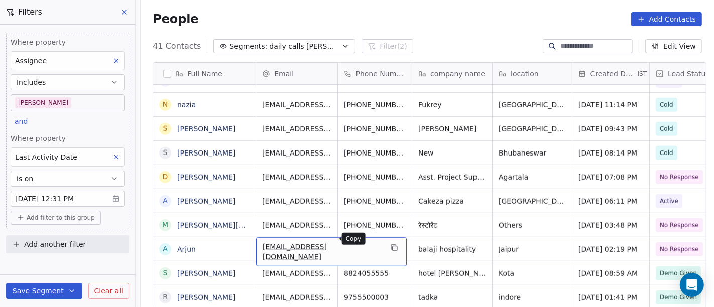 This screenshot has width=714, height=307. Describe the element at coordinates (452, 177) in the screenshot. I see `span: Asst. Project Supervisor` at that location.